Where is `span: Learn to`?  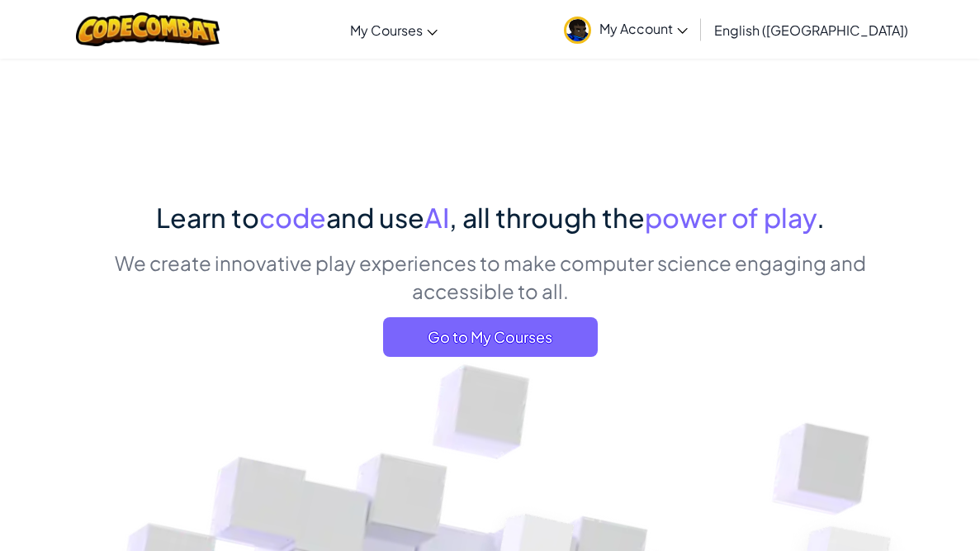 span: Learn to is located at coordinates (207, 217).